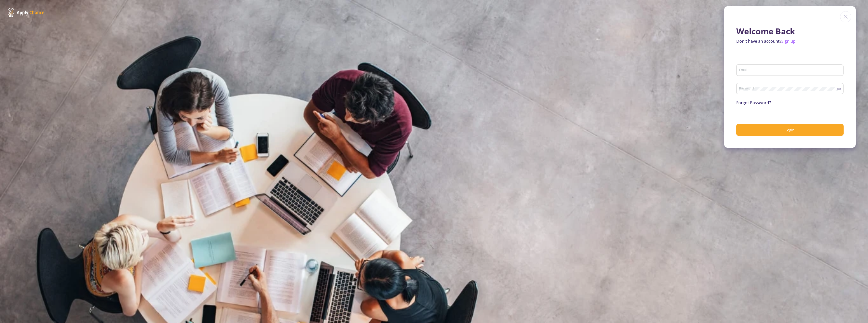 The height and width of the screenshot is (323, 868). I want to click on p: Don't have an account?, so click(790, 41).